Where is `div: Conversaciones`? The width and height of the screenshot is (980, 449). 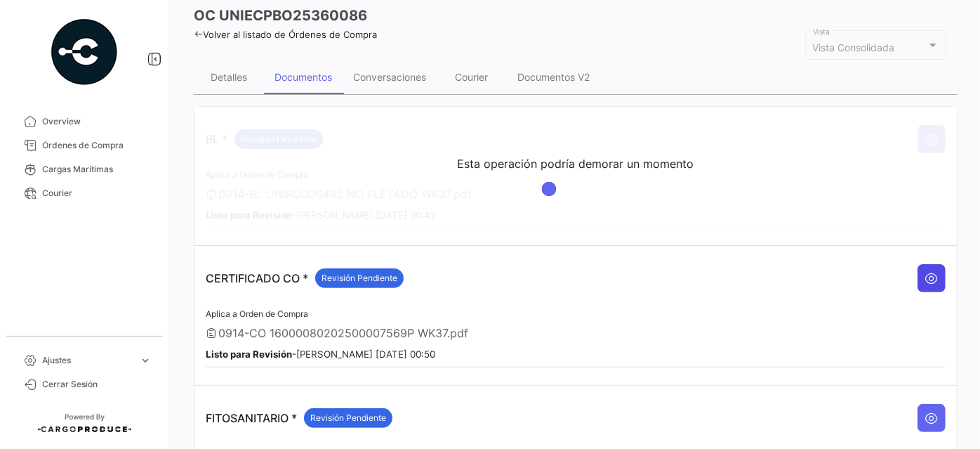
div: Conversaciones is located at coordinates (389, 77).